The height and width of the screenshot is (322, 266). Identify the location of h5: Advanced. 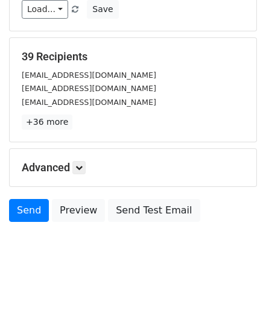
(133, 167).